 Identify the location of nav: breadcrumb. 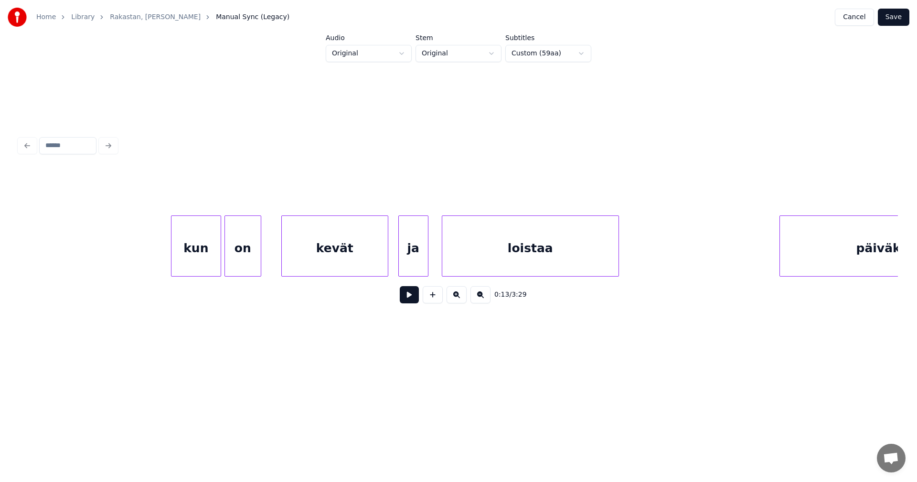
(163, 17).